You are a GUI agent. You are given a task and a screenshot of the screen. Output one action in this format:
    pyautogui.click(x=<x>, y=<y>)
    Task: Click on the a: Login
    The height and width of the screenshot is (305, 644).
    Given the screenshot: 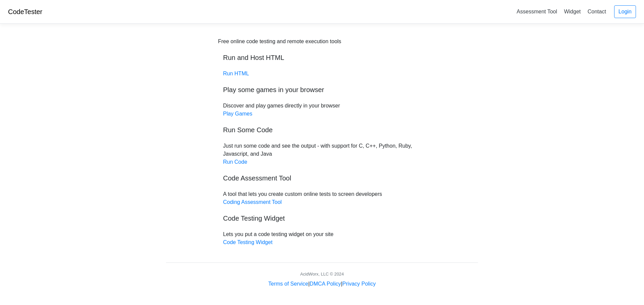 What is the action you would take?
    pyautogui.click(x=625, y=12)
    